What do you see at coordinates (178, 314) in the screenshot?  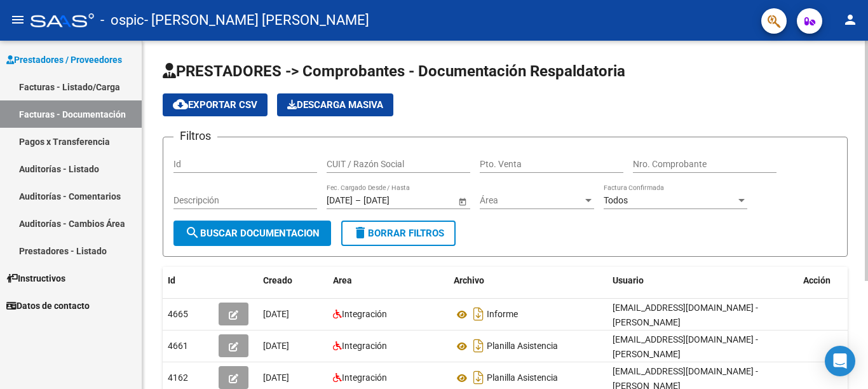 I see `span: 4665` at bounding box center [178, 314].